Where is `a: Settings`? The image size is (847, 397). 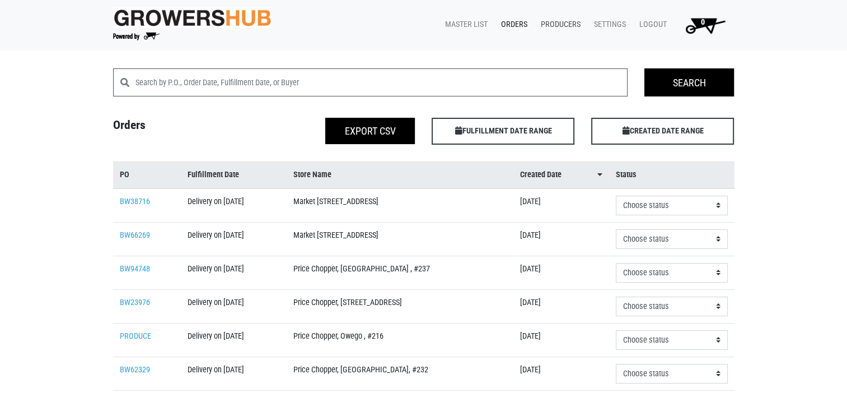
a: Settings is located at coordinates (608, 25).